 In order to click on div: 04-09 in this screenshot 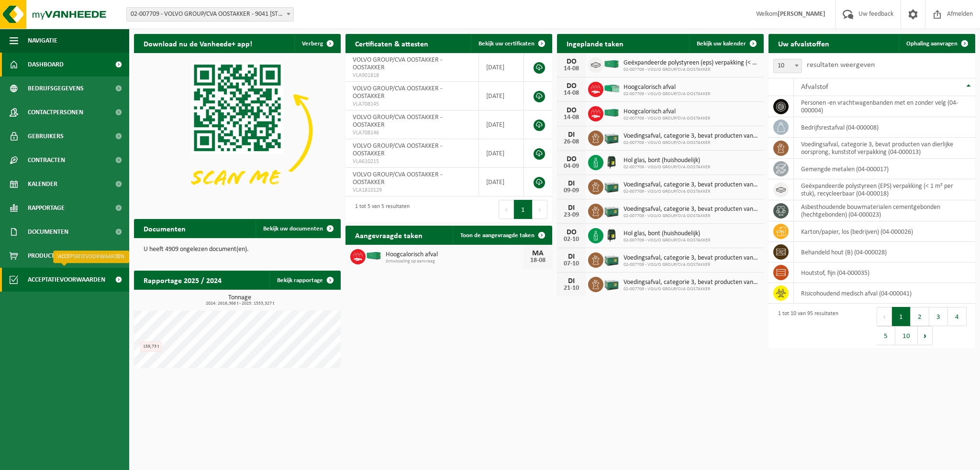, I will do `click(571, 166)`.